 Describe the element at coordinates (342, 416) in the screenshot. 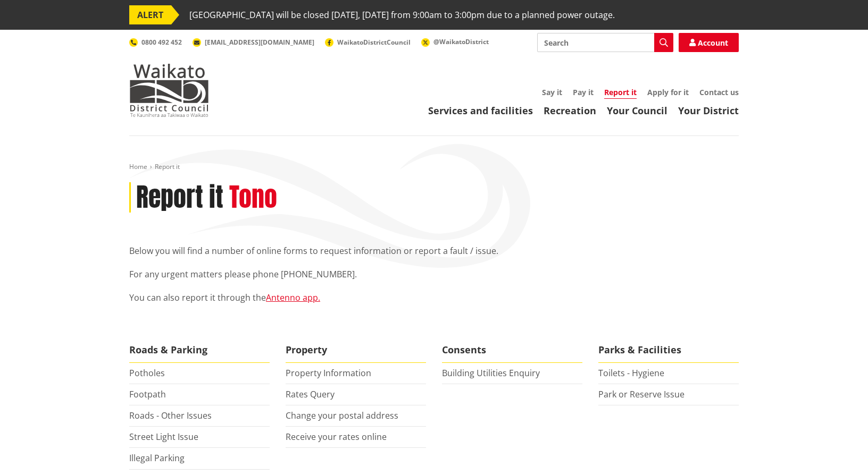

I see `a: Change your postal address` at that location.